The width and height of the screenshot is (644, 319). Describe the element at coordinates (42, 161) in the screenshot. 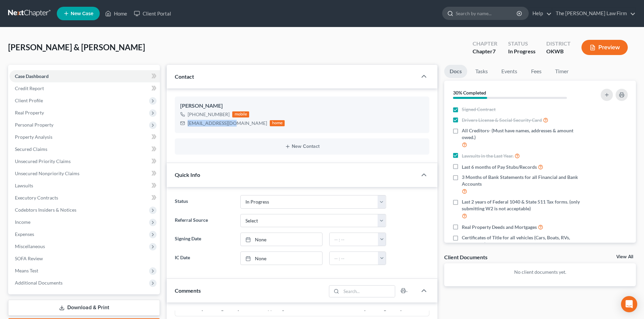

I see `span: Unsecured Priority Claims` at that location.